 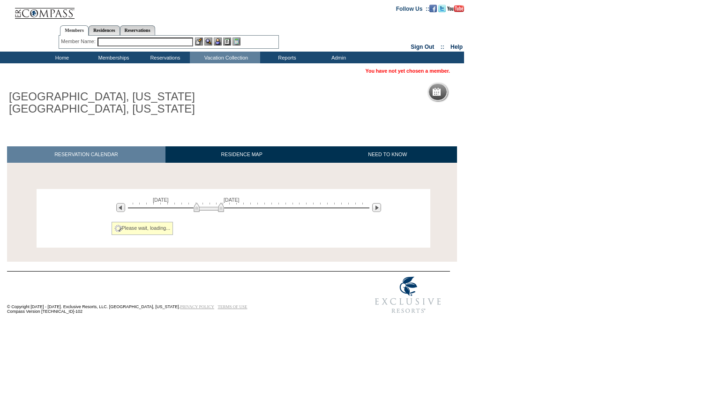 I want to click on td: Admin, so click(x=337, y=57).